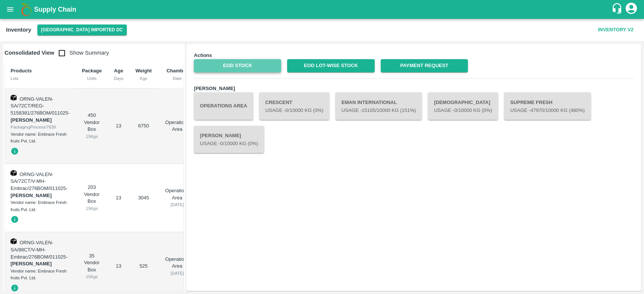  Describe the element at coordinates (143, 198) in the screenshot. I see `span: 3045` at that location.